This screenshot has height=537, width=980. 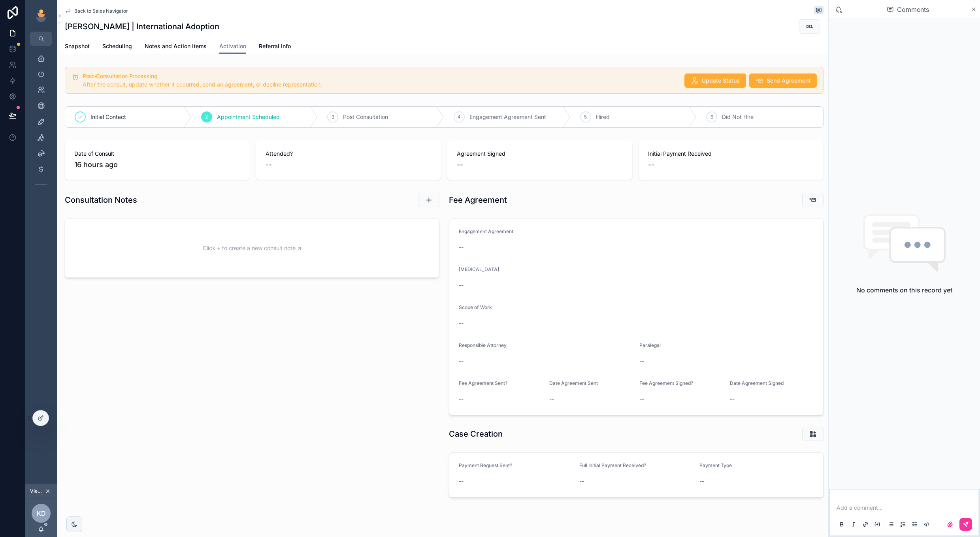 I want to click on a: Back to Sales Navigator, so click(x=96, y=11).